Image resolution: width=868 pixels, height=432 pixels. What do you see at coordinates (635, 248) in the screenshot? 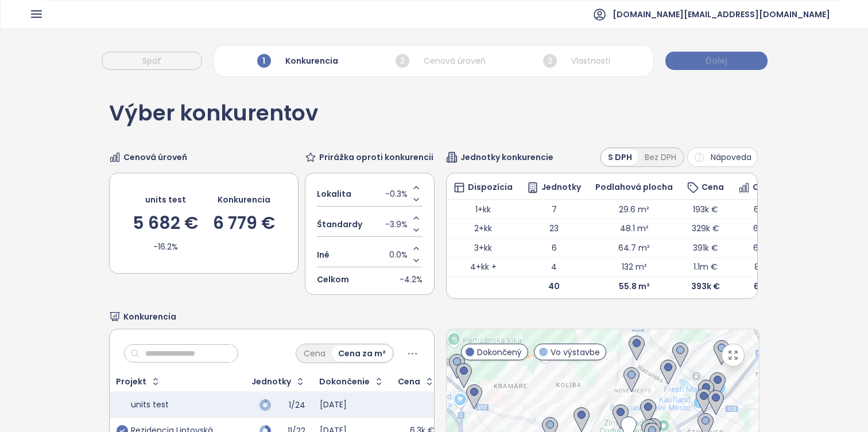
I see `td: 64.7 m²` at bounding box center [635, 248].